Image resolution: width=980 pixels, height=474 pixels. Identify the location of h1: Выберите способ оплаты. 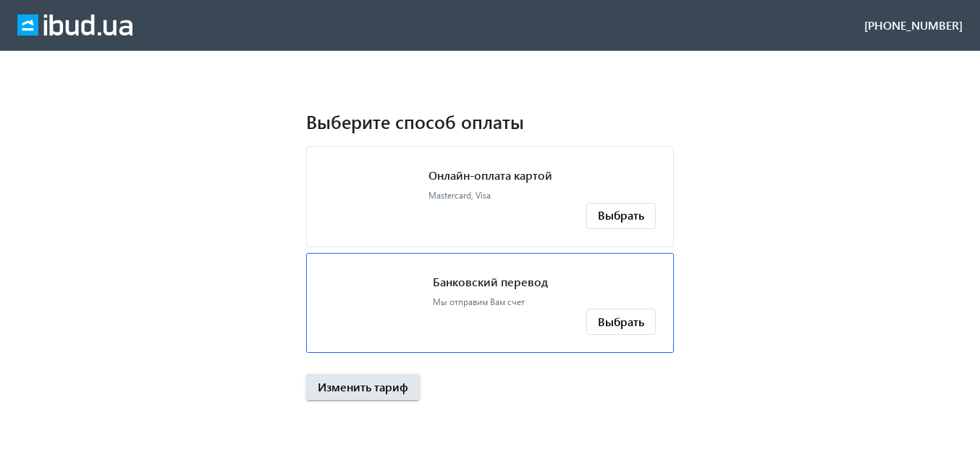
(490, 121).